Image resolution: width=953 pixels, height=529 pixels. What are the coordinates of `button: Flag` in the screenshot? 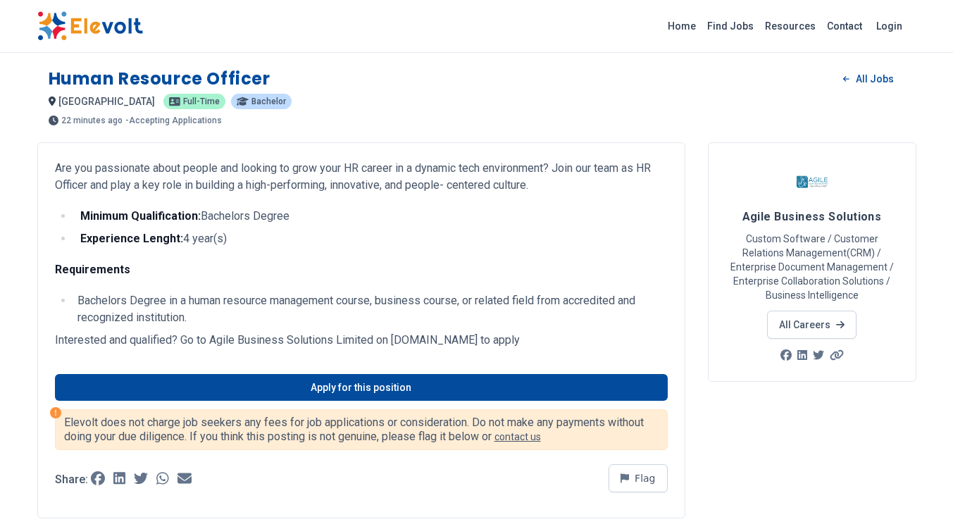 It's located at (638, 479).